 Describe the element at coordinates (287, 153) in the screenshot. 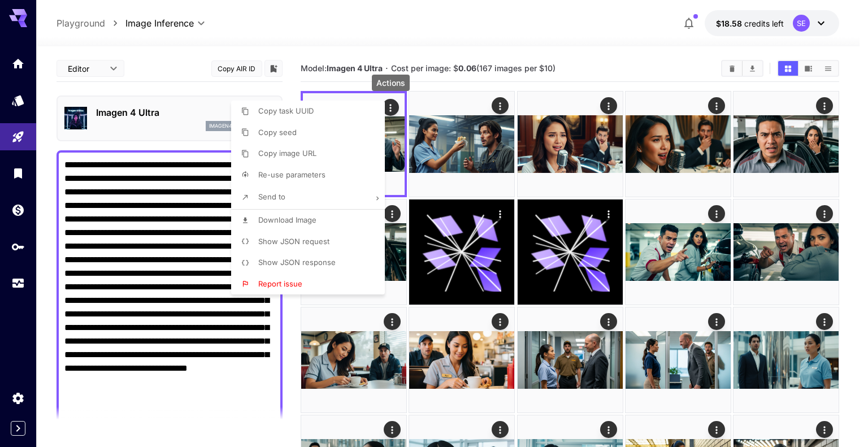

I see `span: Copy image URL` at that location.